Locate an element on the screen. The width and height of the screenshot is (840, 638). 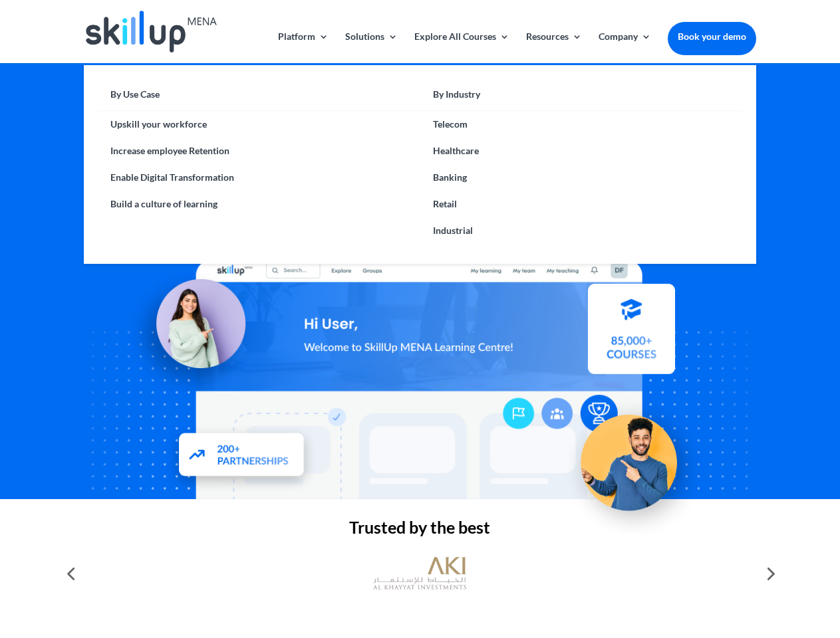
a: Telecom is located at coordinates (580, 124).